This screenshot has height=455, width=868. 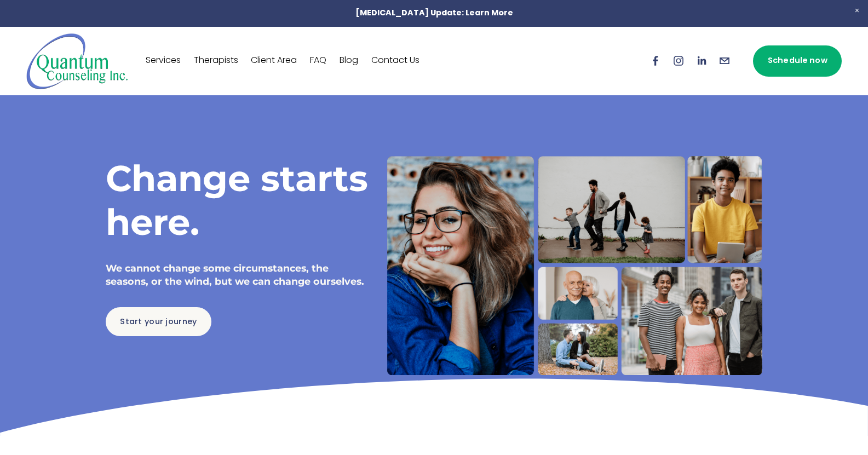 I want to click on a: info@quantumcounselinginc.com, so click(x=724, y=61).